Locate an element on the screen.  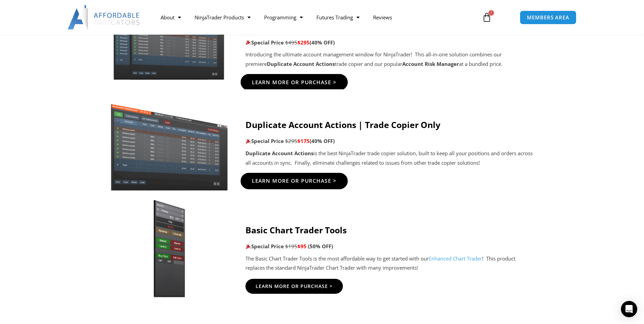
span: $195 is located at coordinates (291, 246).